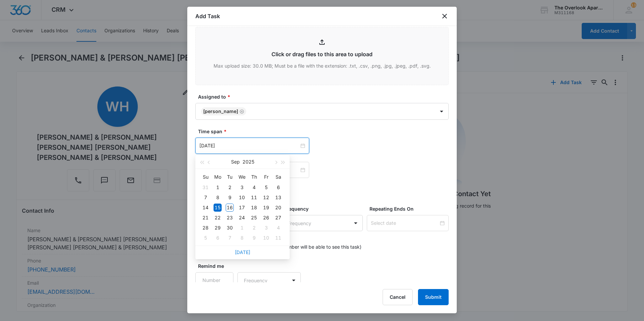 The image size is (644, 321). I want to click on td: 2025-08-31, so click(205, 187).